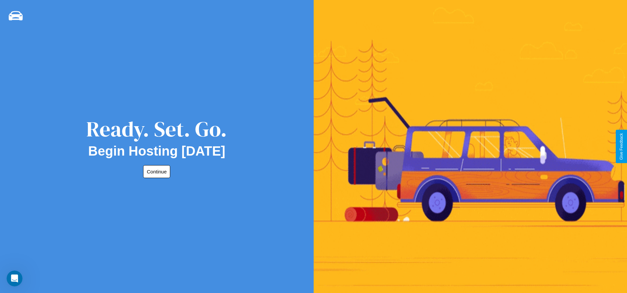  Describe the element at coordinates (157, 172) in the screenshot. I see `button: Continue` at that location.